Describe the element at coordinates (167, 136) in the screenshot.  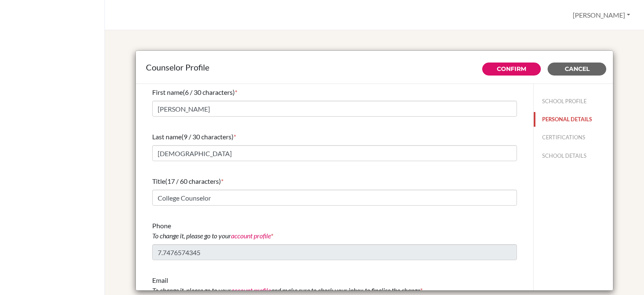
I see `span: Last name` at that location.